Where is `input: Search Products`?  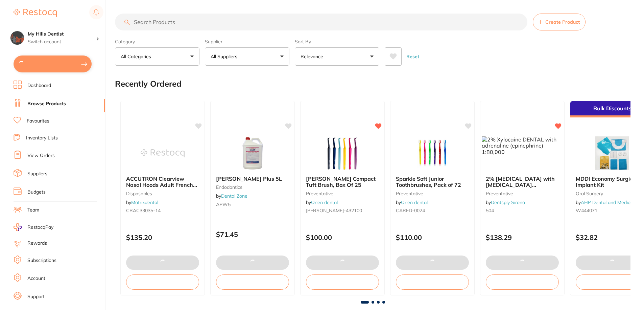
input: Search Products is located at coordinates (321, 22).